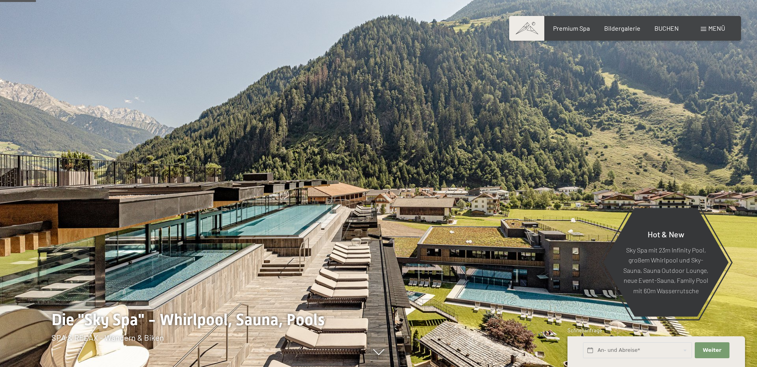 This screenshot has height=367, width=757. I want to click on span: Schnellanfrage, so click(585, 330).